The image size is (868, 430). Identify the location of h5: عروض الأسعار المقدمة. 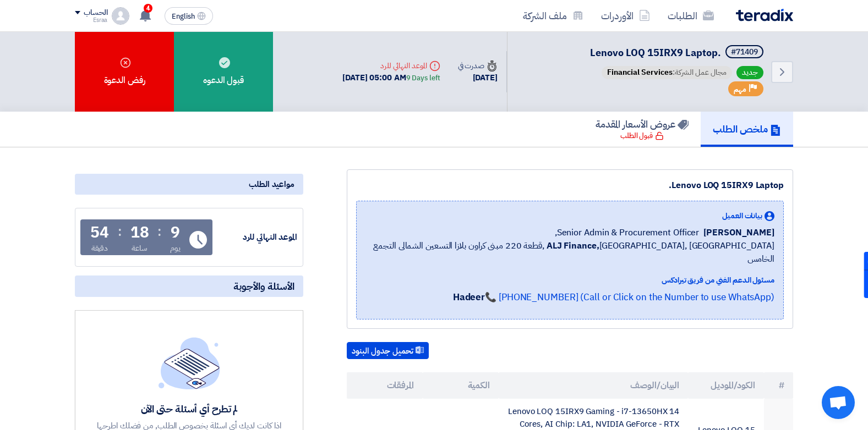
(641, 123).